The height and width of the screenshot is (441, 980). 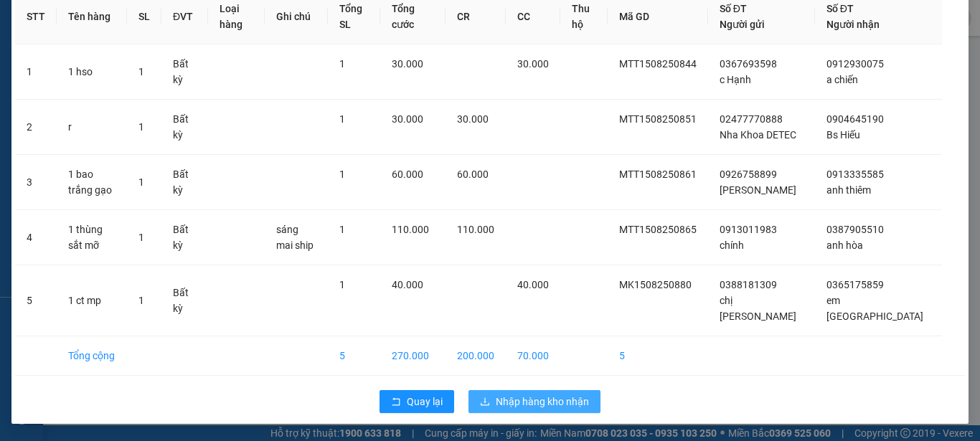 I want to click on span: sáng mai ship, so click(x=295, y=238).